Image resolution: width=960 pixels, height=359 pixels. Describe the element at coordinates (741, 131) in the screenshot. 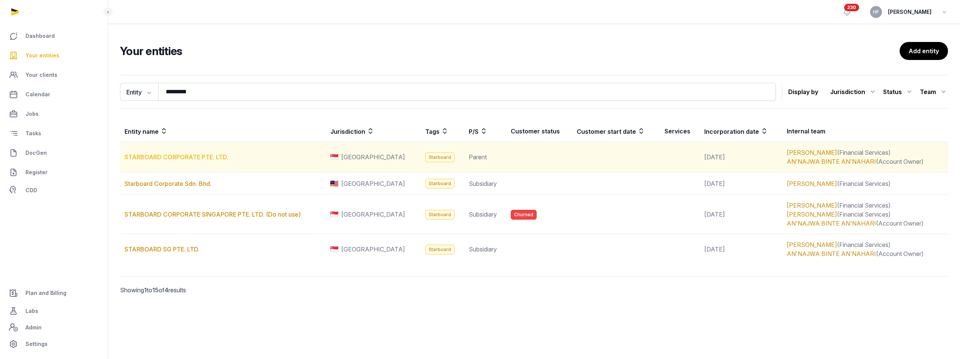

I see `th: Incorporation date` at that location.